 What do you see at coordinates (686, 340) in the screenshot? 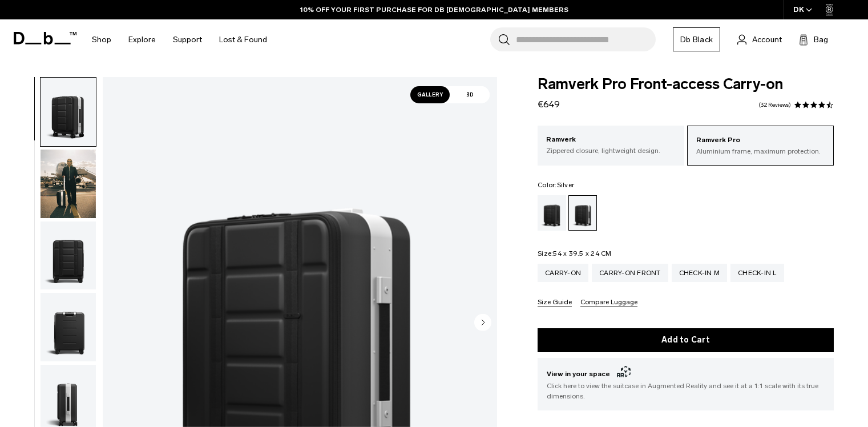
I see `button: Add to Cart` at bounding box center [686, 340].